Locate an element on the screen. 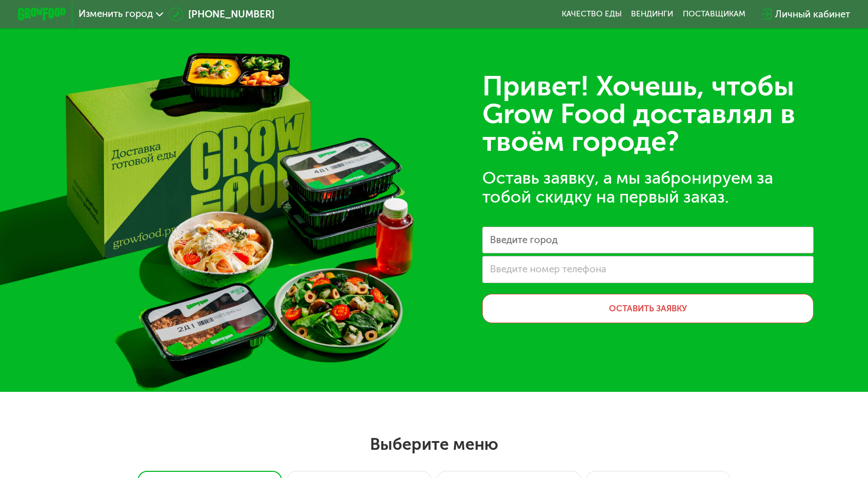  div: Привет! Хочешь, чтобы Grow Food доставлял в твоём городе? is located at coordinates (648, 114).